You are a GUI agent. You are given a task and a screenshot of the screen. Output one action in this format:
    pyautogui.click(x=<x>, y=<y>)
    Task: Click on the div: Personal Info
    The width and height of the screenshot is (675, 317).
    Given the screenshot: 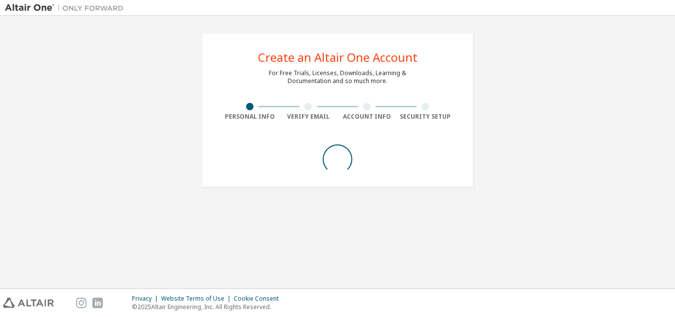 What is the action you would take?
    pyautogui.click(x=250, y=117)
    